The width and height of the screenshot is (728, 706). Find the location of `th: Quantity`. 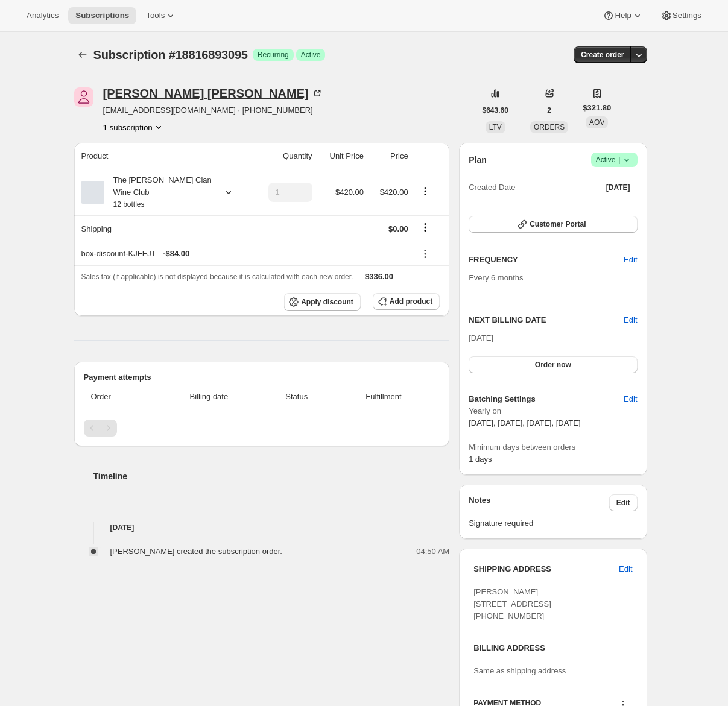

th: Quantity is located at coordinates (283, 156).